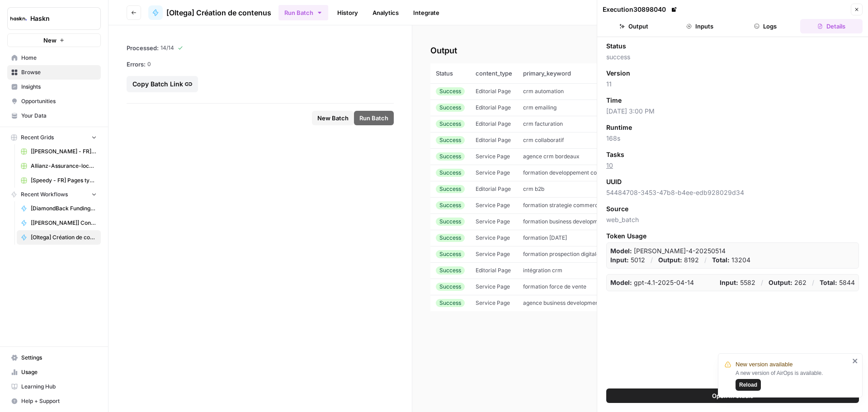  What do you see at coordinates (167, 48) in the screenshot?
I see `span: 14 / 14` at bounding box center [167, 48].